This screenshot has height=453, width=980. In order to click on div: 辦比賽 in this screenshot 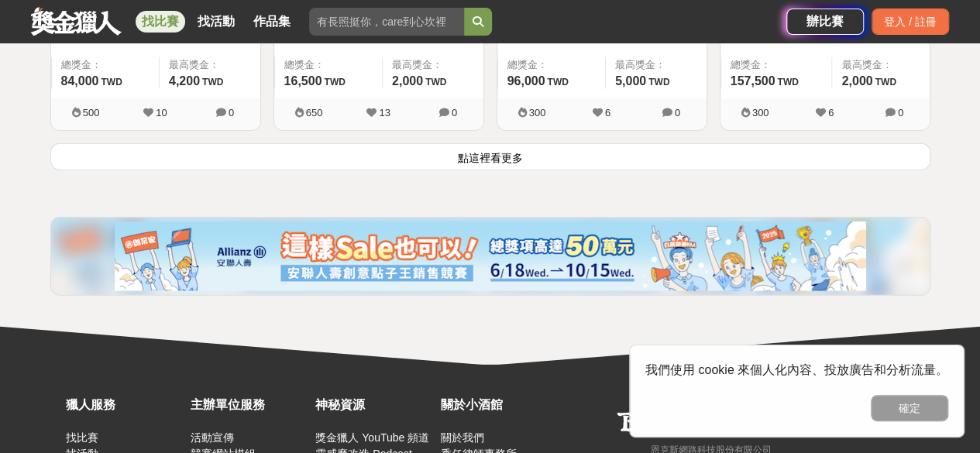, I will do `click(826, 22)`.